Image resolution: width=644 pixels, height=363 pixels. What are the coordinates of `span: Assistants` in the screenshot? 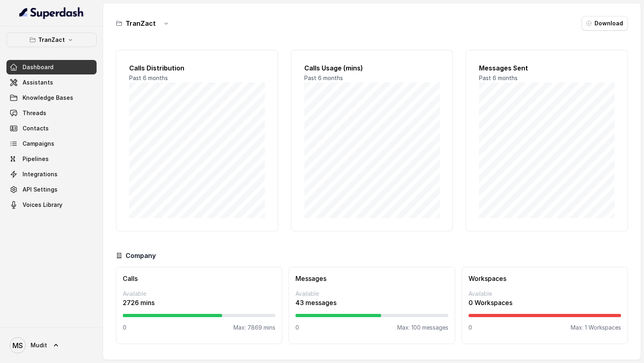 It's located at (38, 82).